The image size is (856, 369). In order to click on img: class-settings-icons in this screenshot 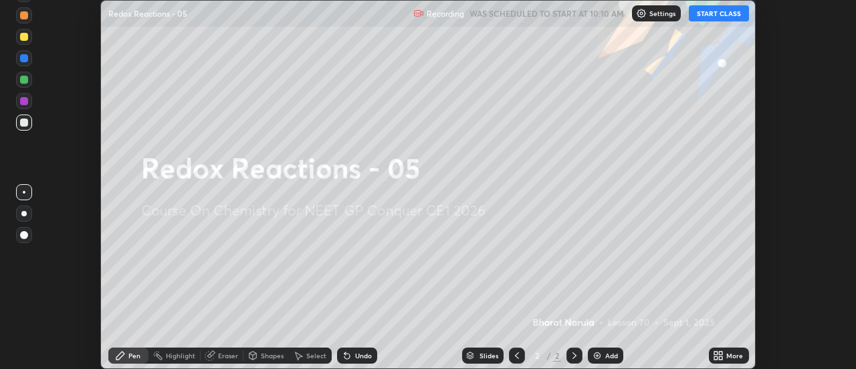, I will do `click(641, 13)`.